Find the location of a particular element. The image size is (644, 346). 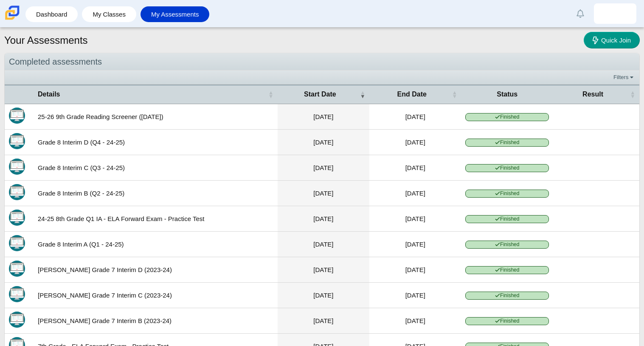

a: Dashboard is located at coordinates (51, 14).